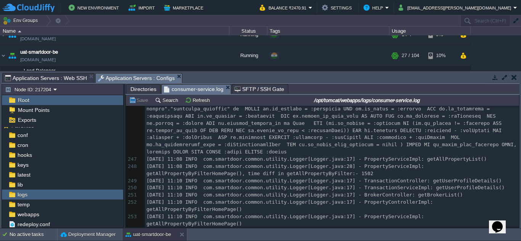  What do you see at coordinates (22, 135) in the screenshot?
I see `a: conf` at bounding box center [22, 135].